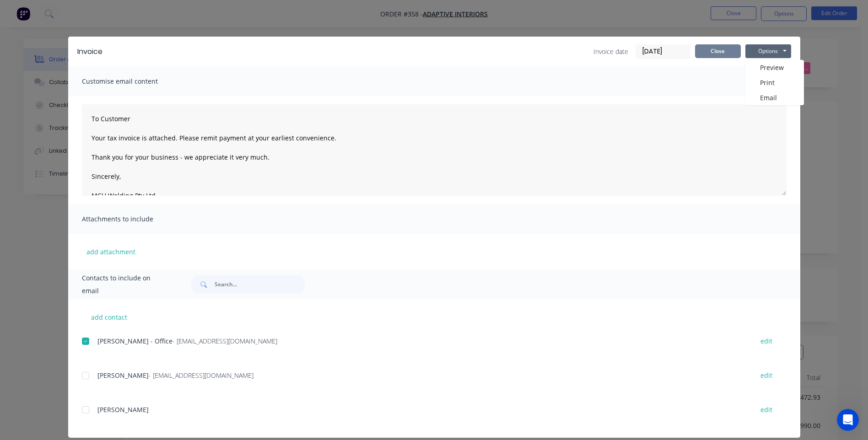 This screenshot has width=868, height=440. What do you see at coordinates (111, 252) in the screenshot?
I see `button: add attachment` at bounding box center [111, 252].